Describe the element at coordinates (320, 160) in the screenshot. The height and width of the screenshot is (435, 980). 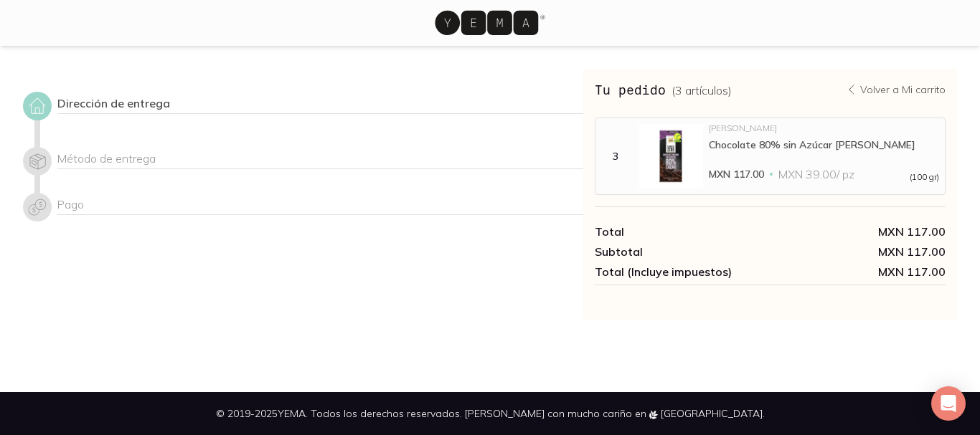
I see `div: Método de entrega` at that location.